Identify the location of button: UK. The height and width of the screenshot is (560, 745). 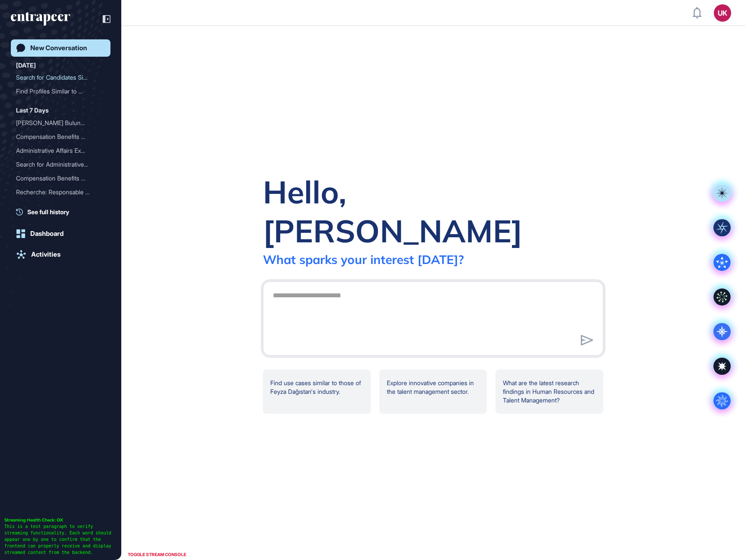
(723, 13).